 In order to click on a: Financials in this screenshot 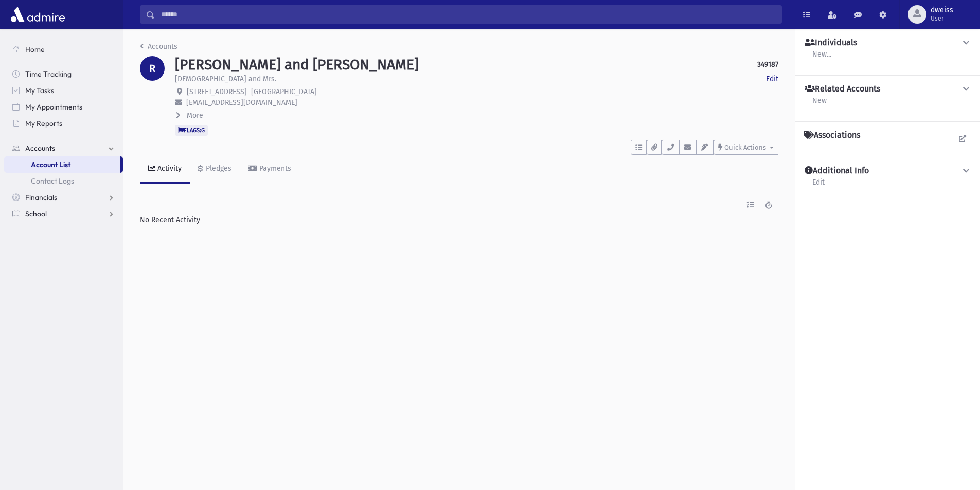, I will do `click(63, 197)`.